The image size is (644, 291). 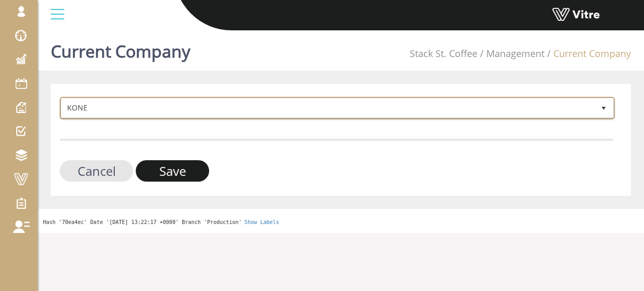 I want to click on a: Show Labels, so click(x=261, y=222).